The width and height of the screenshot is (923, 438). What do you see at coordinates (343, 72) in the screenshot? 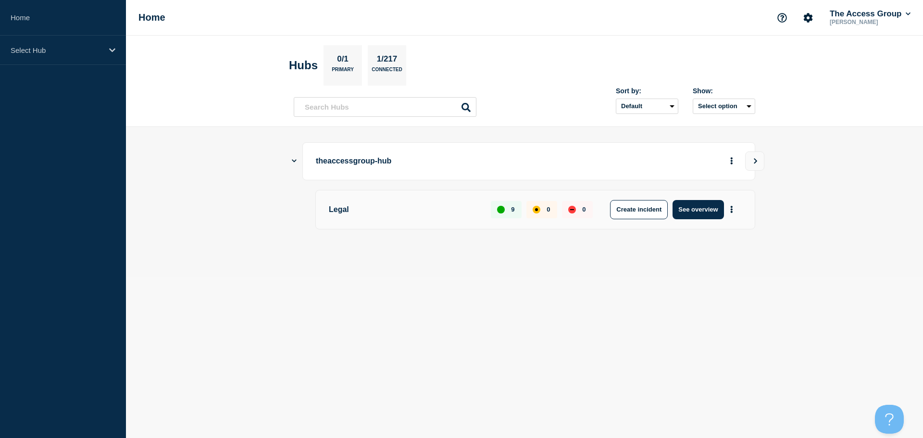
I see `p: Primary` at bounding box center [343, 72].